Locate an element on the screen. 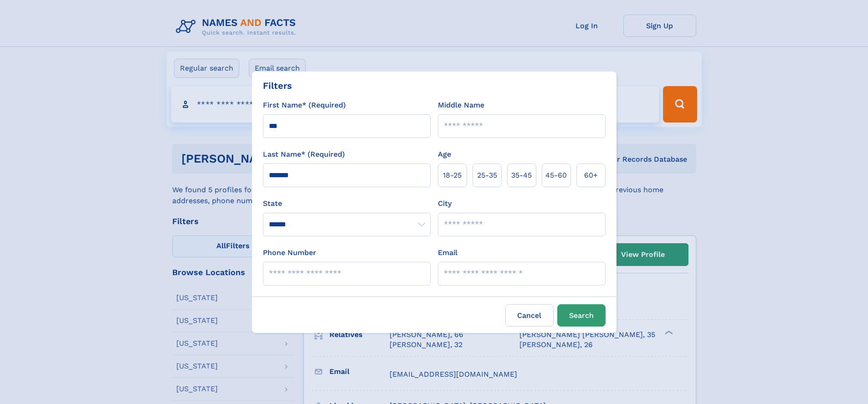  span: 25‑35 is located at coordinates (487, 175).